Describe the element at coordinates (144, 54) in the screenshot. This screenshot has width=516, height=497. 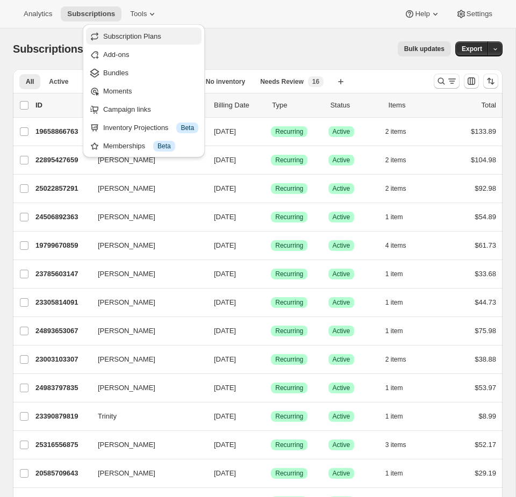
I see `button: Add-ons` at that location.